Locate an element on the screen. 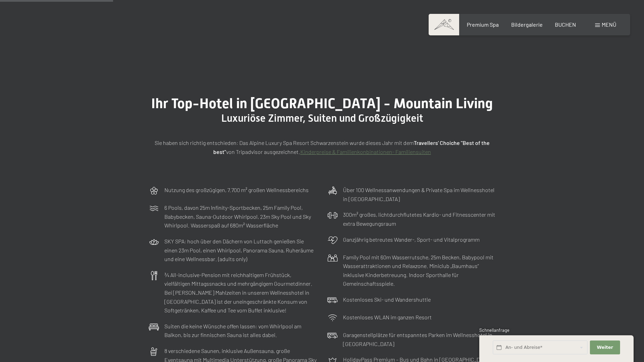  p: Ganzjährig betreutes Wander-, Sport- und Vitalprogramm is located at coordinates (411, 240).